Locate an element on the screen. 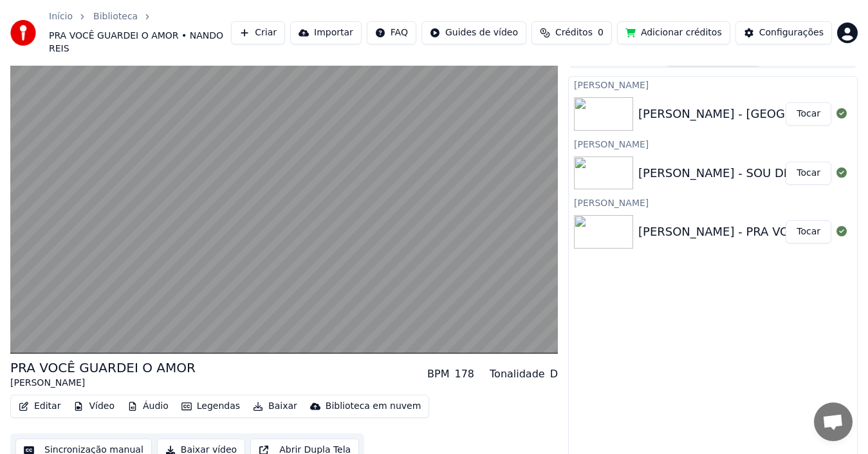 The image size is (868, 454). span: PRA VOCÊ GUARDEI O AMOR • NANDO REIS is located at coordinates (140, 43).